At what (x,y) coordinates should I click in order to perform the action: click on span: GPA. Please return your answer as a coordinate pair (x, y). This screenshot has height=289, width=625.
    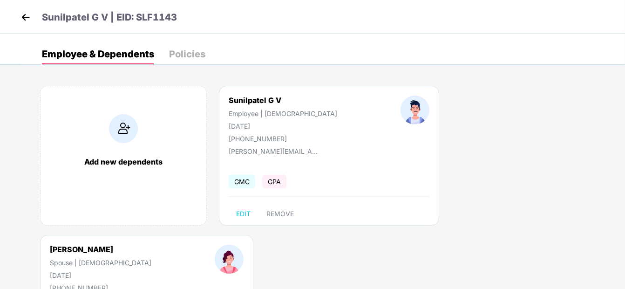
    Looking at the image, I should click on (275, 181).